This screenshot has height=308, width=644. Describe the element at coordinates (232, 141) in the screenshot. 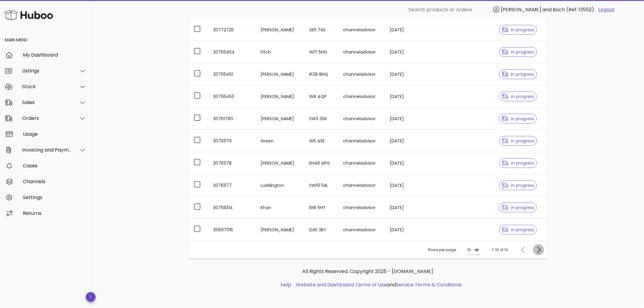

I see `td: 30761179` at that location.